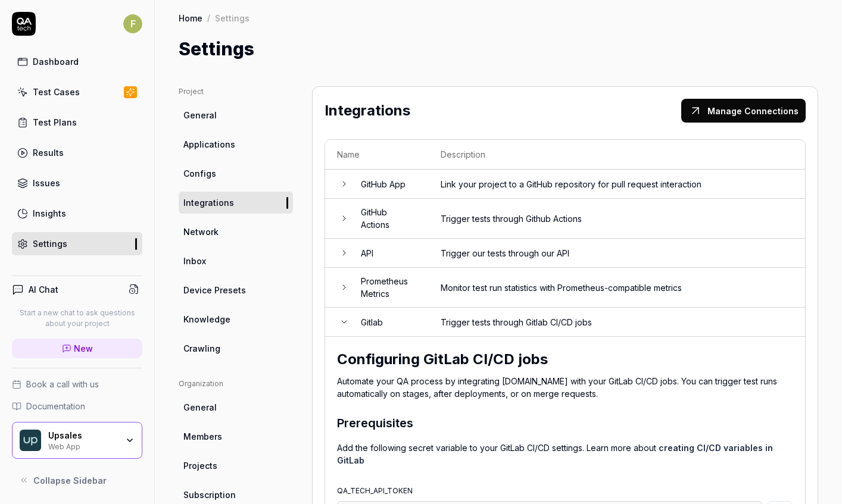 The width and height of the screenshot is (842, 504). I want to click on span: Network, so click(200, 232).